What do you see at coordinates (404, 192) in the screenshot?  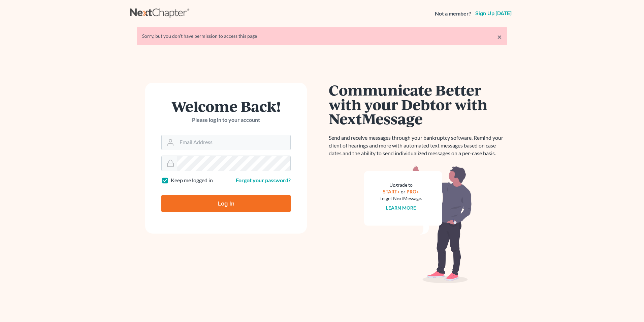 I see `span: or` at bounding box center [404, 192].